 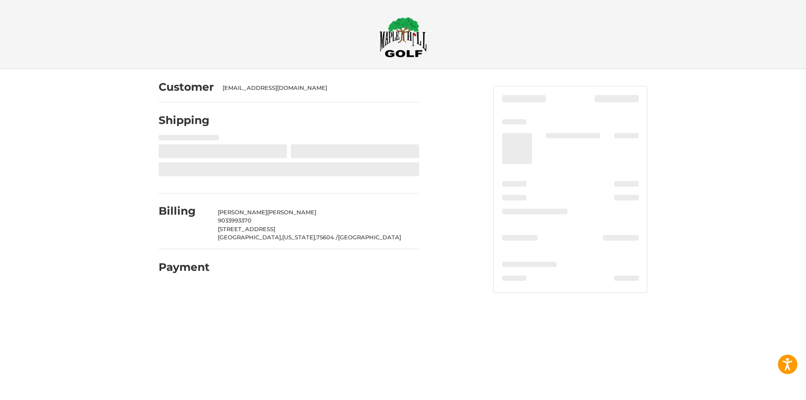 I want to click on span: 75604 /, so click(x=327, y=237).